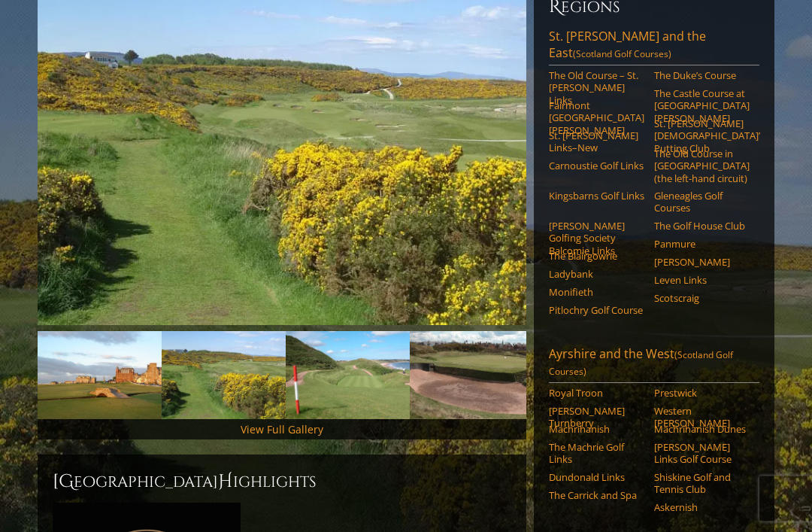  What do you see at coordinates (701, 245) in the screenshot?
I see `a: Panmure` at bounding box center [701, 245].